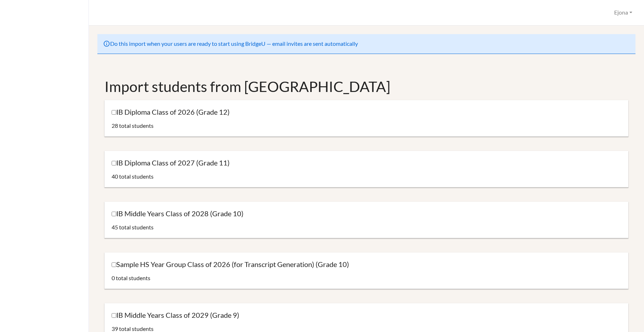 This screenshot has height=332, width=644. Describe the element at coordinates (133, 176) in the screenshot. I see `span: 40 total students` at that location.